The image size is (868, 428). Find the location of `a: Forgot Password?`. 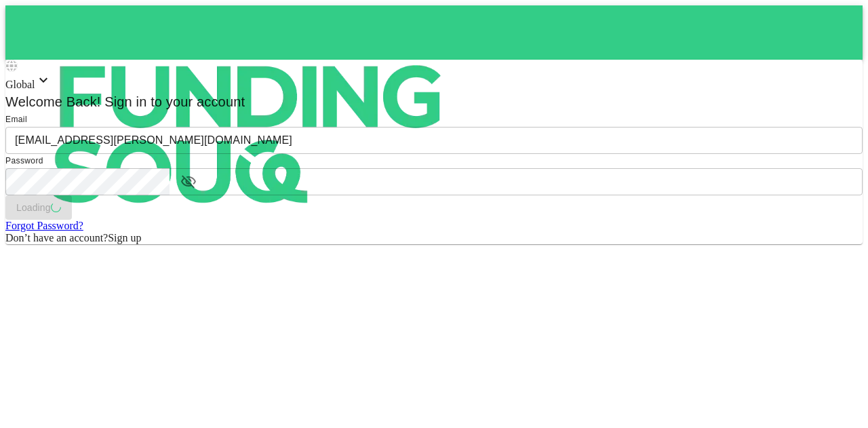

a: Forgot Password? is located at coordinates (44, 225).